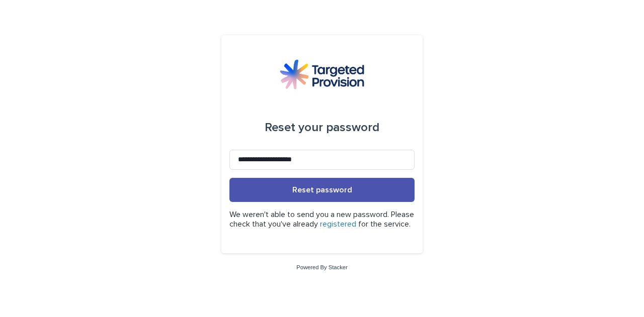 The width and height of the screenshot is (644, 317). Describe the element at coordinates (338, 224) in the screenshot. I see `a: registered` at that location.